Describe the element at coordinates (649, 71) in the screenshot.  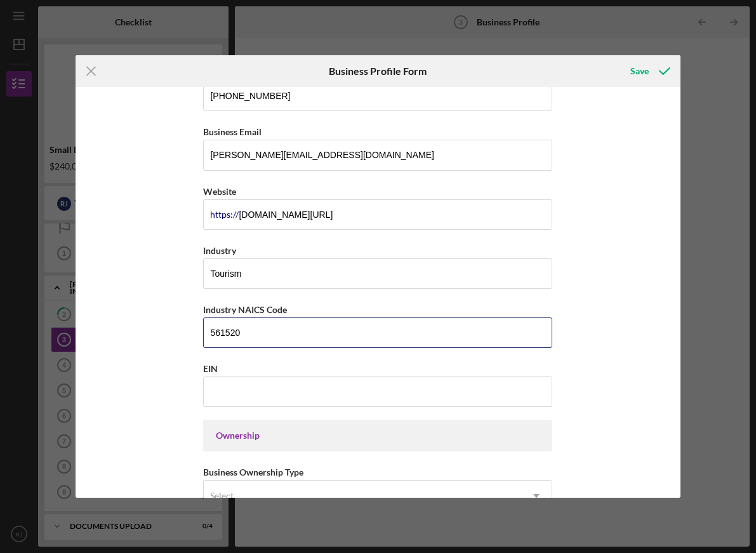
I see `button: Save` at that location.